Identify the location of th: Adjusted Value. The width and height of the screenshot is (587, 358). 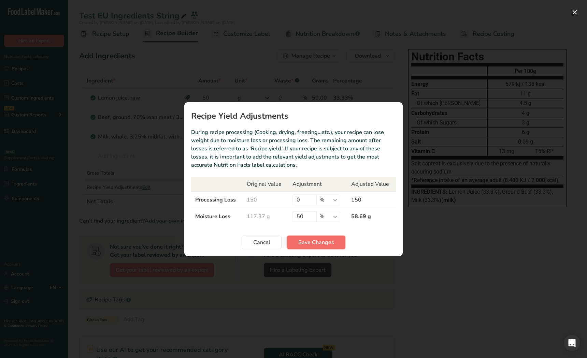
(371, 184).